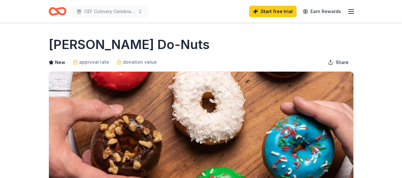 This screenshot has width=402, height=178. I want to click on a: Start free trial, so click(273, 11).